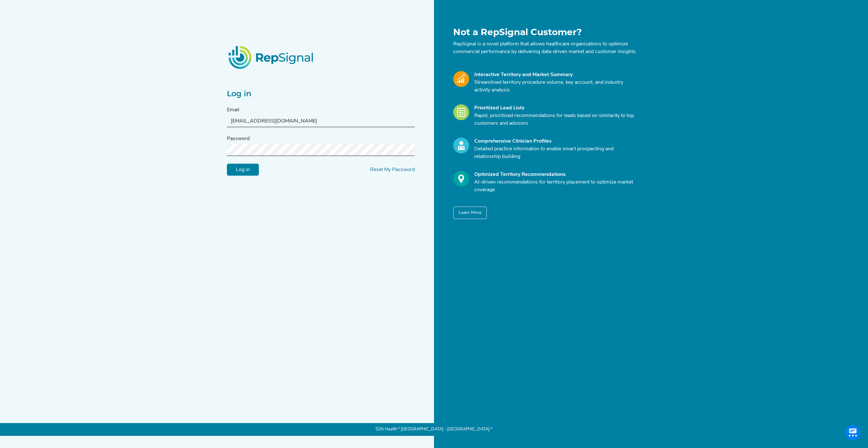 The width and height of the screenshot is (868, 448). What do you see at coordinates (470, 212) in the screenshot?
I see `button: Learn More` at bounding box center [470, 212].